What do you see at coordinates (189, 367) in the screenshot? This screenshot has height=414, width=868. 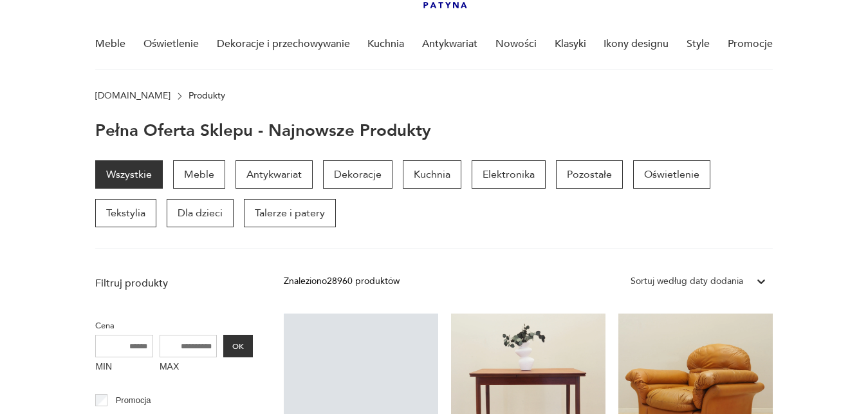 I see `label: MAX` at bounding box center [189, 367].